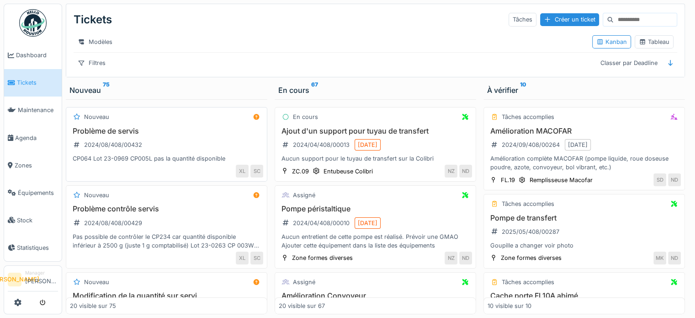  I want to click on h3: Problème contrôle servis, so click(166, 208).